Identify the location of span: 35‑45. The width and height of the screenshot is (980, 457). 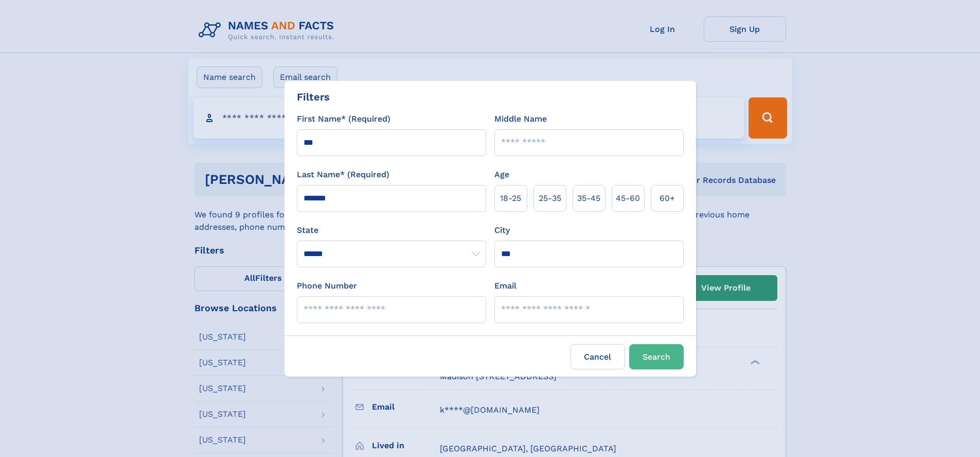
(588, 198).